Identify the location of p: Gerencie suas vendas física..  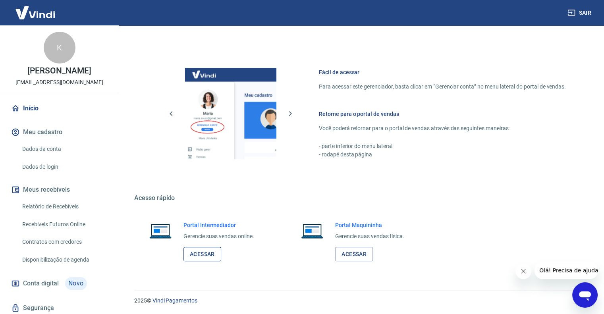
(369, 236).